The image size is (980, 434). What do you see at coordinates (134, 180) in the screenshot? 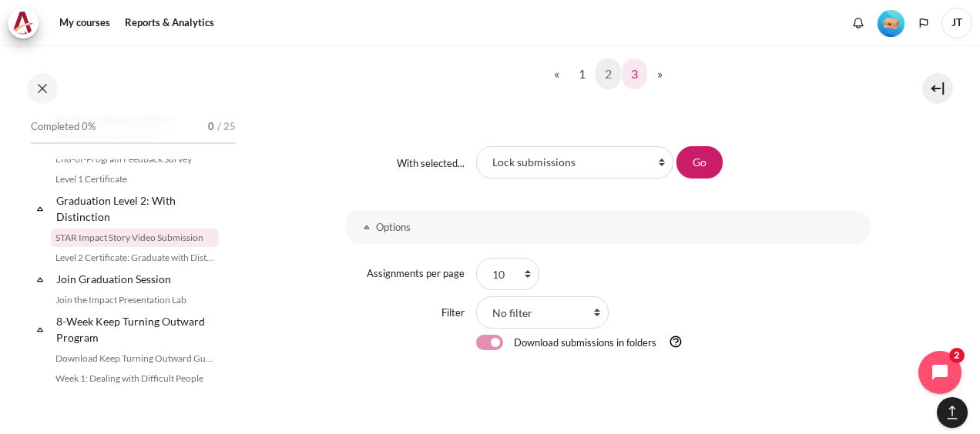
I see `a: Level 1 Certificate` at bounding box center [134, 180].